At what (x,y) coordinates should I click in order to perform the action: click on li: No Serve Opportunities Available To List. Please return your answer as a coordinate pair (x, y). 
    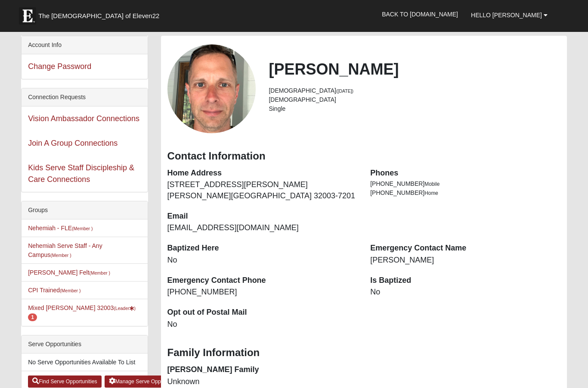
    Looking at the image, I should click on (84, 362).